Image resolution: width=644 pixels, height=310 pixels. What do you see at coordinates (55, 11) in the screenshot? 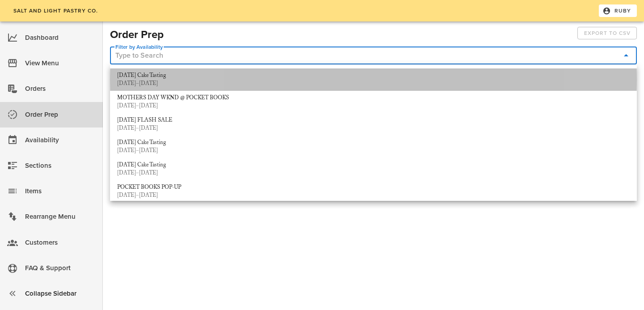
I see `a: Salt and Light Pastry Co.` at bounding box center [55, 11].